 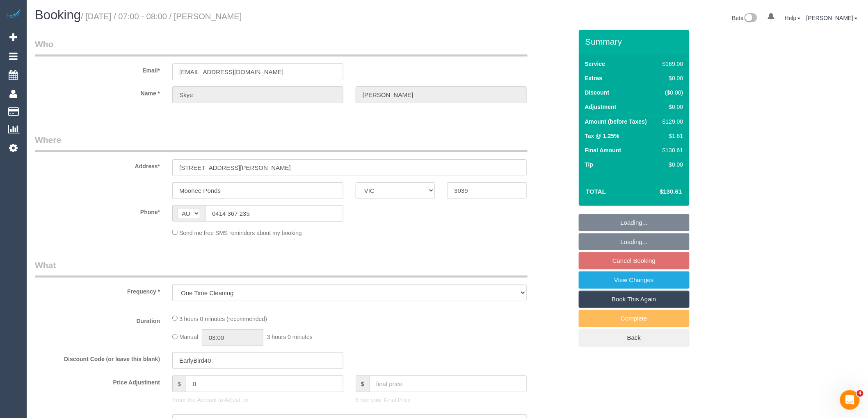 I want to click on legend: What, so click(x=281, y=268).